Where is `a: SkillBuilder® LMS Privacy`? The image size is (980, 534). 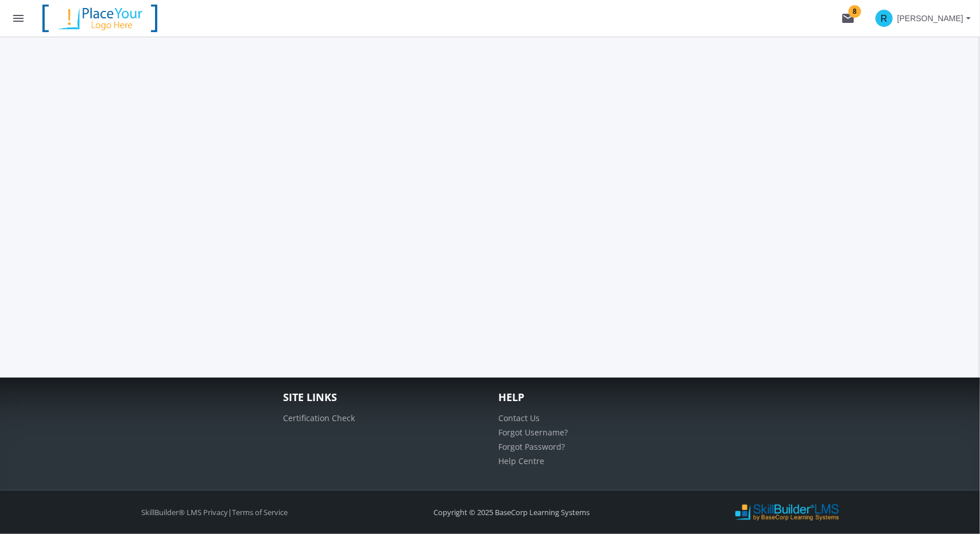 a: SkillBuilder® LMS Privacy is located at coordinates (184, 513).